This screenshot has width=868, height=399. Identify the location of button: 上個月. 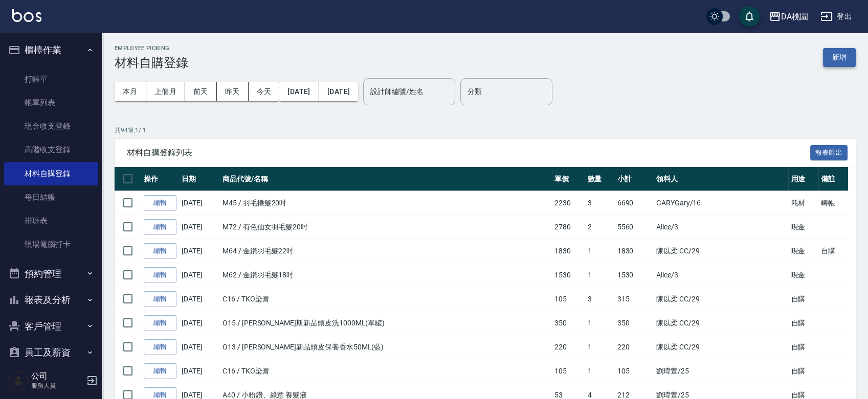
(166, 92).